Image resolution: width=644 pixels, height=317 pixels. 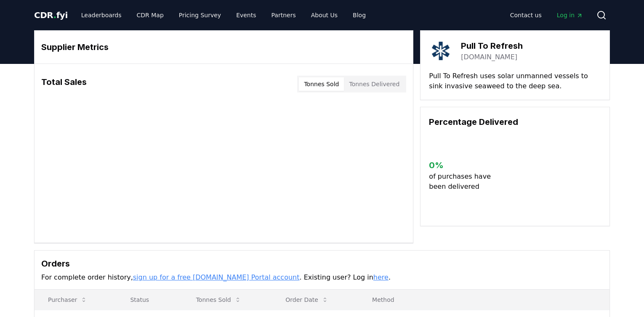 What do you see at coordinates (150, 15) in the screenshot?
I see `a: CDR Map` at bounding box center [150, 15].